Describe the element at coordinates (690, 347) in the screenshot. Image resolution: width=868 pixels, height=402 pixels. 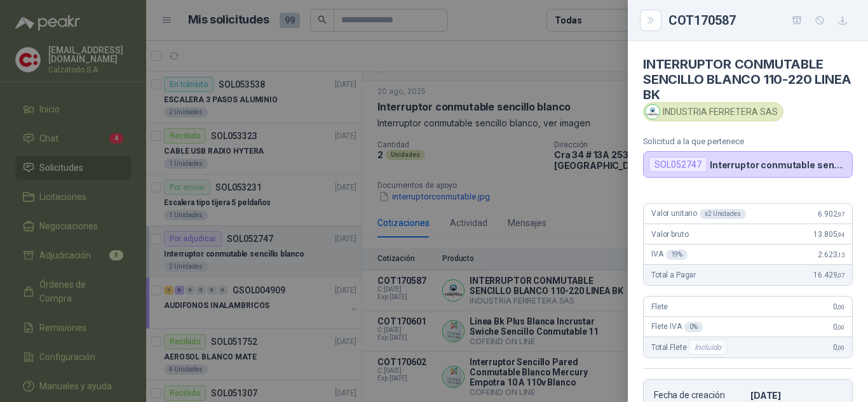
I see `span: Total Flete` at that location.